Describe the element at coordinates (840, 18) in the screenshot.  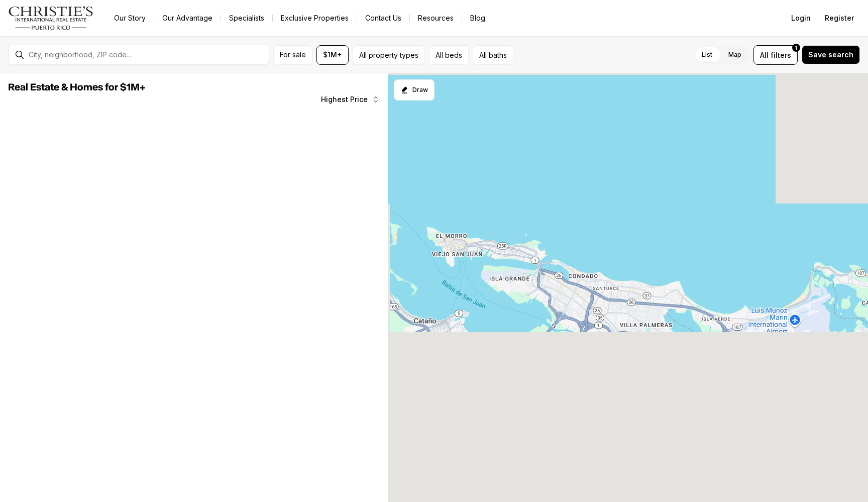
I see `span: Register` at that location.